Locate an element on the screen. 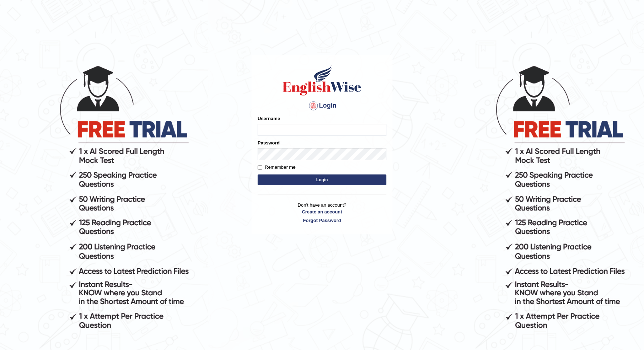  label: Password is located at coordinates (268, 143).